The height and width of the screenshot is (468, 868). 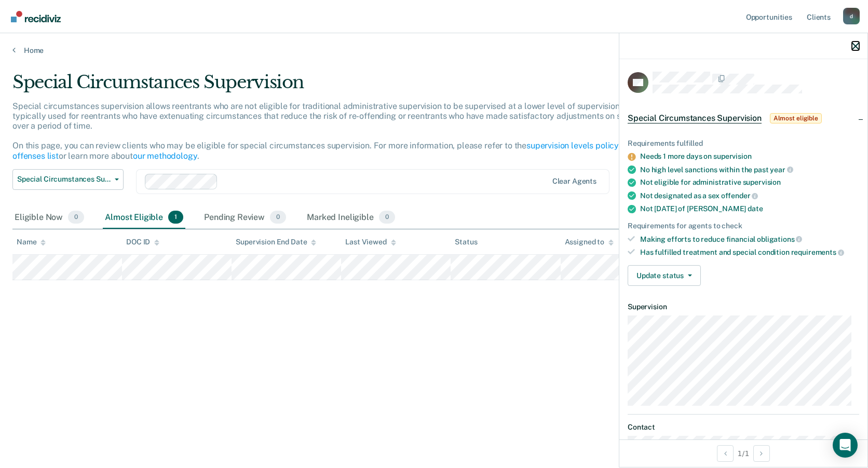 I want to click on p: Special circumstances supervision allows reentrants who are not eligible for traditional administ..., so click(x=336, y=131).